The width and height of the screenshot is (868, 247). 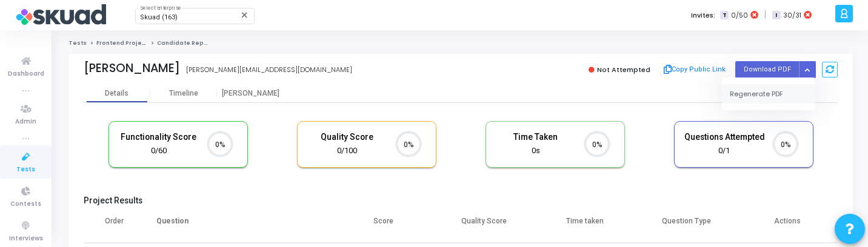 What do you see at coordinates (159, 17) in the screenshot?
I see `span: Skuad (163)` at bounding box center [159, 17].